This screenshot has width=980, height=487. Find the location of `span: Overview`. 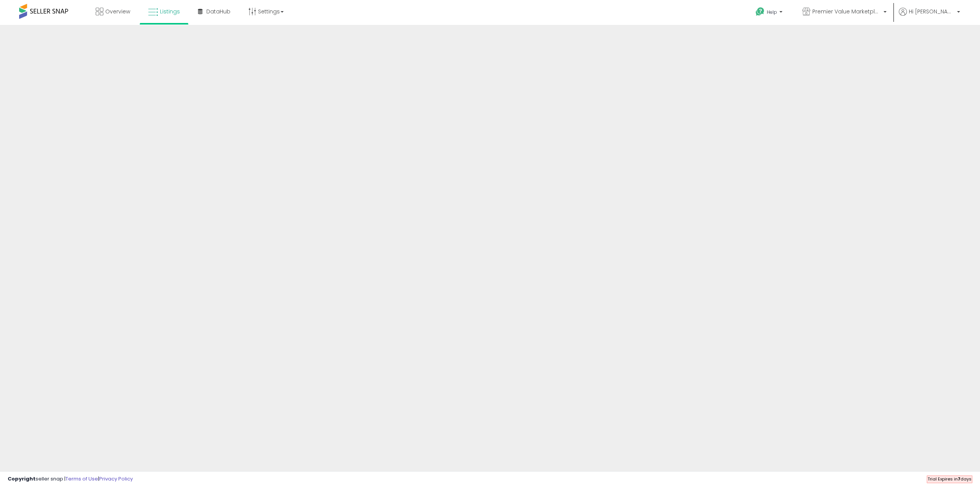

span: Overview is located at coordinates (118, 12).